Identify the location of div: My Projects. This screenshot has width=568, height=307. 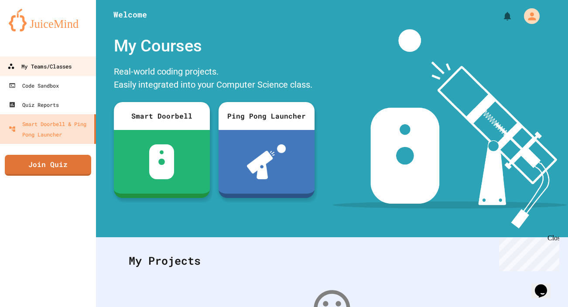
(332, 261).